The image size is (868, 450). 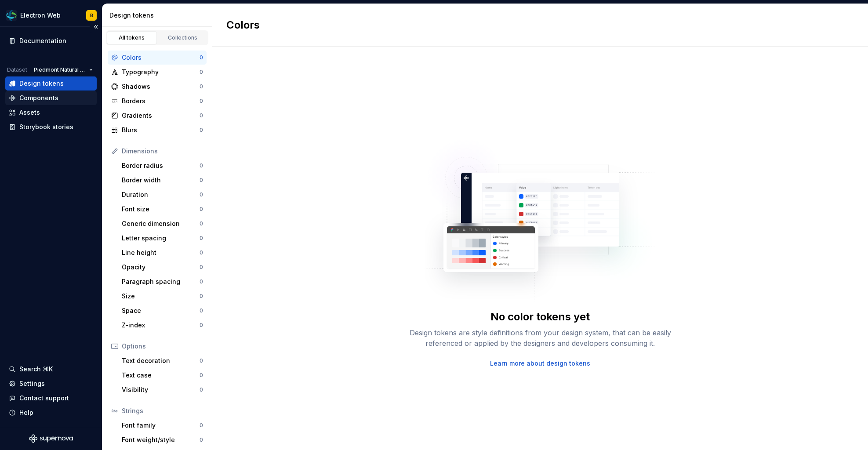 What do you see at coordinates (26, 413) in the screenshot?
I see `div: Help` at bounding box center [26, 413].